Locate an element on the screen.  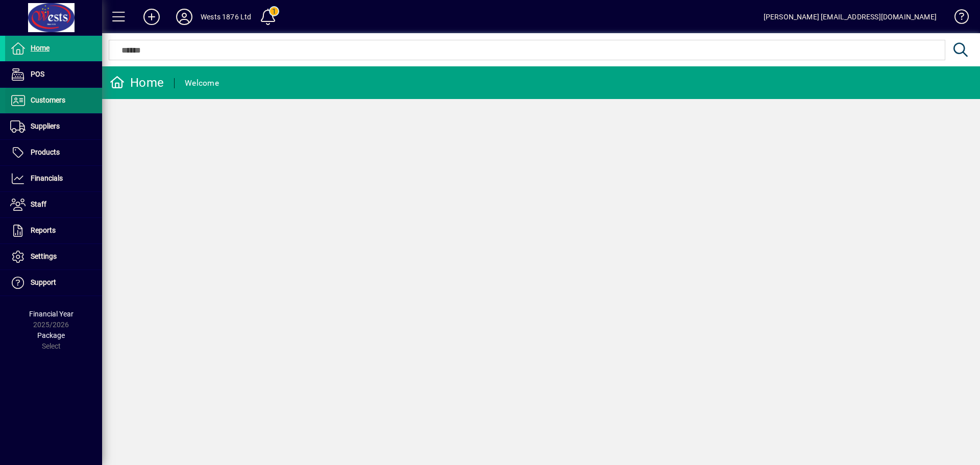
span: Settings is located at coordinates (44, 256).